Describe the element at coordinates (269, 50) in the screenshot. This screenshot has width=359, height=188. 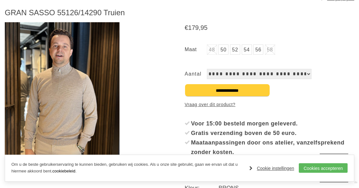
I see `ul: Maat` at that location.